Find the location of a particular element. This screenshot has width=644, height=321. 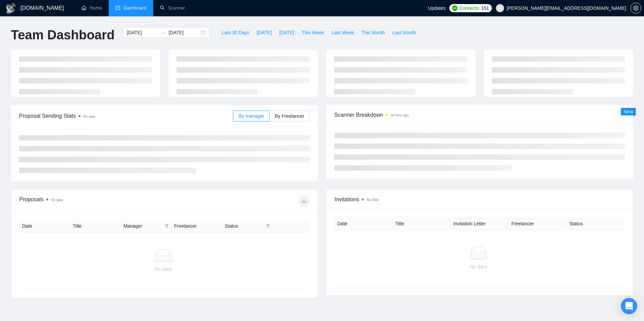

span: 151 is located at coordinates (485, 8).